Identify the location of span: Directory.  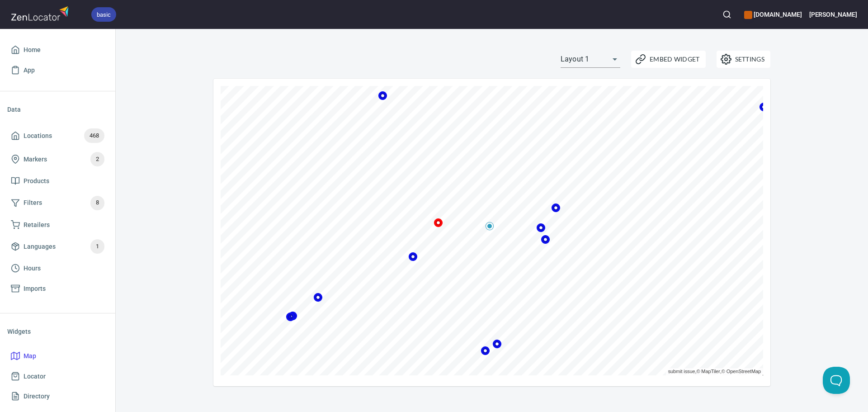
(37, 397).